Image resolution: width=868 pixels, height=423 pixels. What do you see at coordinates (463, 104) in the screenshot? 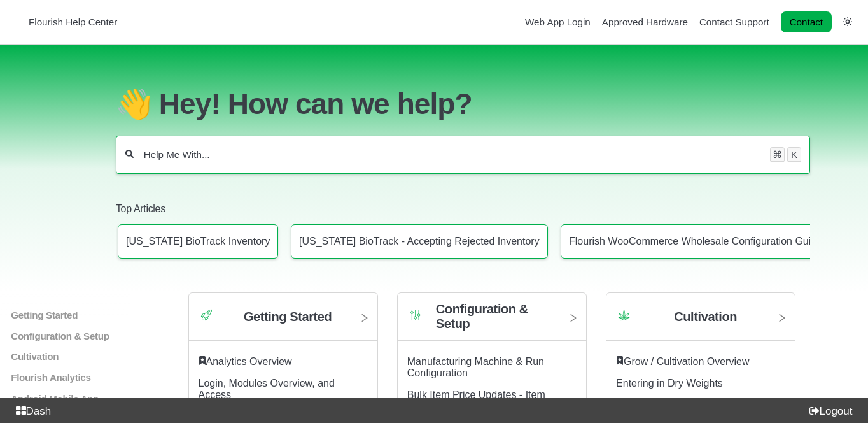
I see `h1: 👋 Hey! How can we help?` at bounding box center [463, 104].